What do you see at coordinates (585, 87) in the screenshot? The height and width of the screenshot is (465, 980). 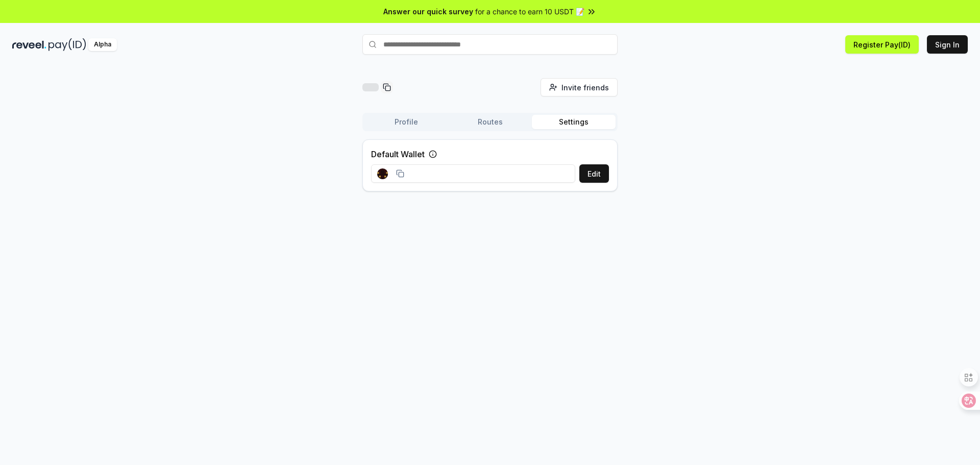 I see `span: Invite friends` at bounding box center [585, 87].